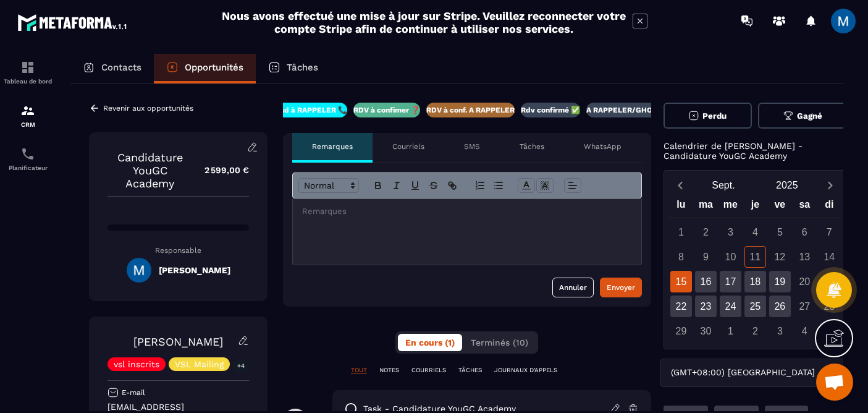  Describe the element at coordinates (753, 372) in the screenshot. I see `div: Search for option` at that location.